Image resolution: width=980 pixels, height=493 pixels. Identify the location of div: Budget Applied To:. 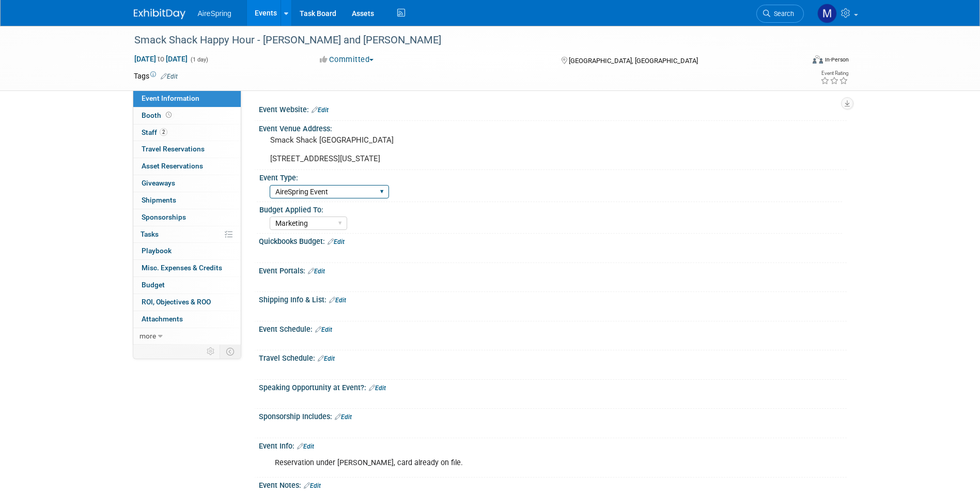
(551, 209).